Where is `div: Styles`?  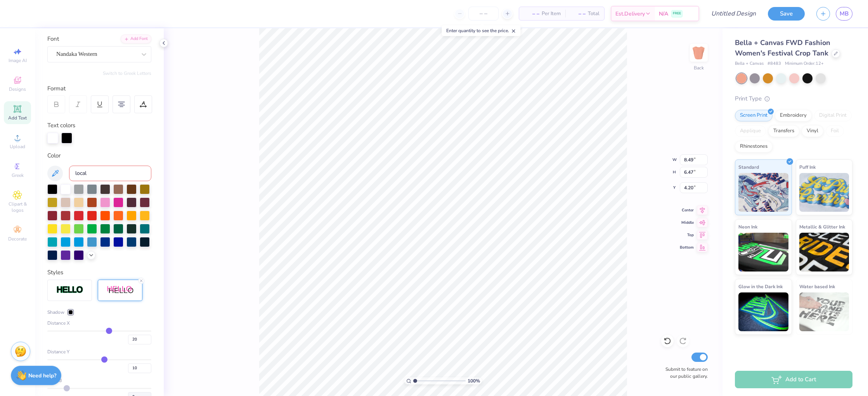
div: Styles is located at coordinates (99, 273).